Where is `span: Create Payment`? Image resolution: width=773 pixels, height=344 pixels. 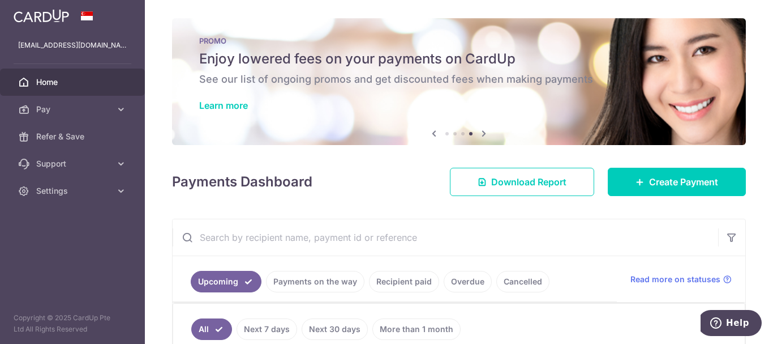 span: Create Payment is located at coordinates (684, 182).